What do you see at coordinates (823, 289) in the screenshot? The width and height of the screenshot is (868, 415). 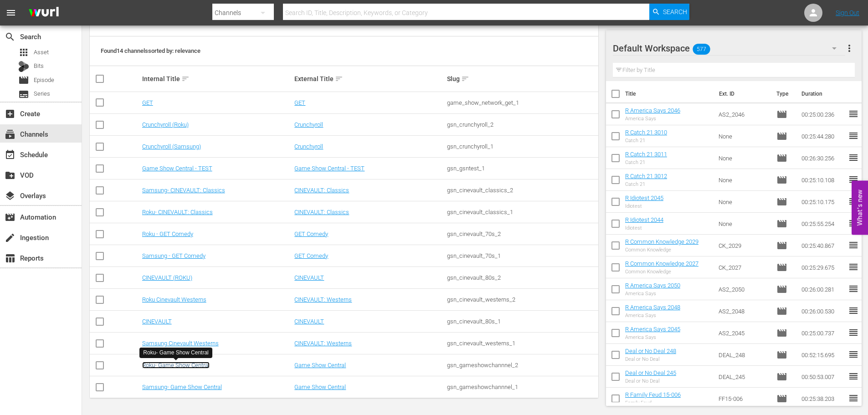 I see `td: 00:26:00.281` at bounding box center [823, 289].